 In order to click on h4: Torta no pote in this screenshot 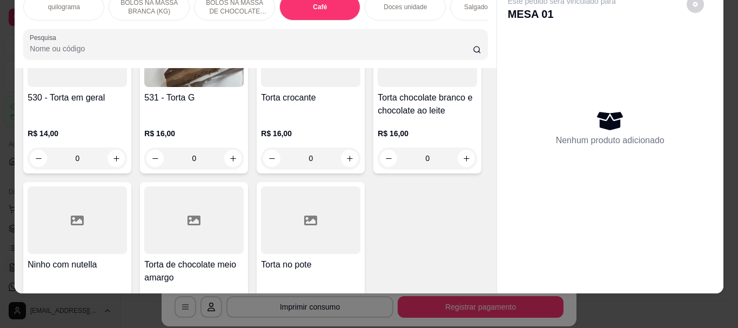, I will do `click(311, 265)`.